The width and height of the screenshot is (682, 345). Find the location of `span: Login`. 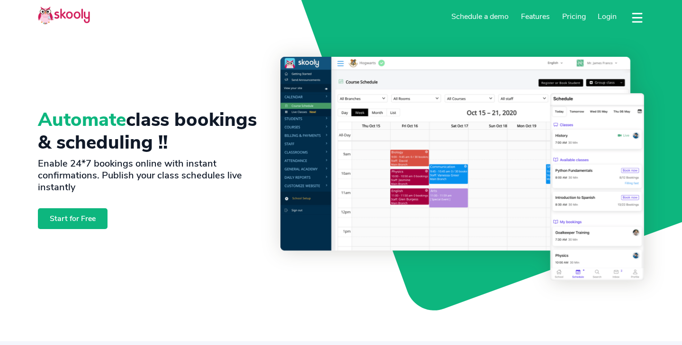

span: Login is located at coordinates (607, 17).